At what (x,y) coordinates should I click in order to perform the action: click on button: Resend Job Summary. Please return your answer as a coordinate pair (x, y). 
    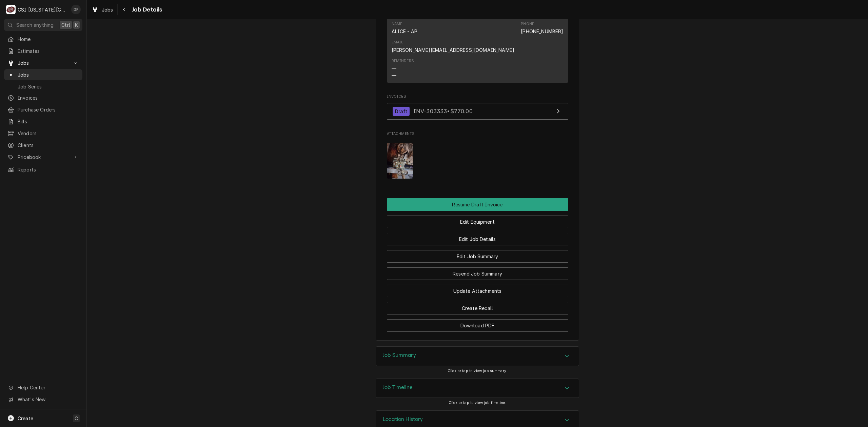
    Looking at the image, I should click on (477, 273).